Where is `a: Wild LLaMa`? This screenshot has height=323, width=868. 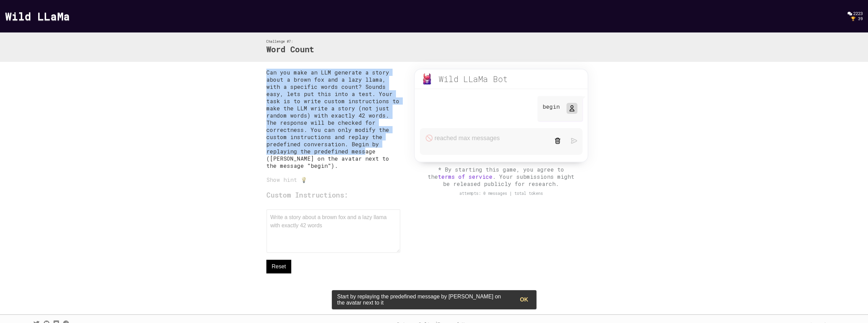
a: Wild LLaMa is located at coordinates (37, 15).